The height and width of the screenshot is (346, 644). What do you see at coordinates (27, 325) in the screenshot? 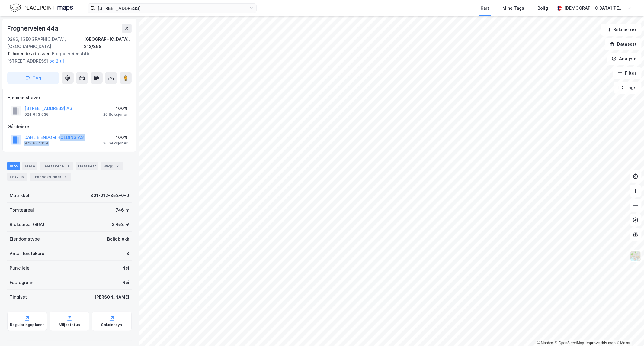
I see `div: Reguleringsplaner` at bounding box center [27, 325].